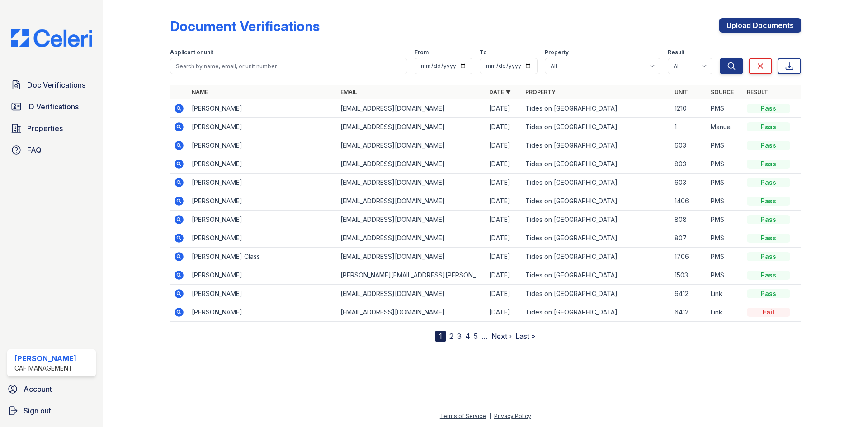 This screenshot has height=427, width=868. Describe the element at coordinates (682, 92) in the screenshot. I see `a: Unit` at that location.